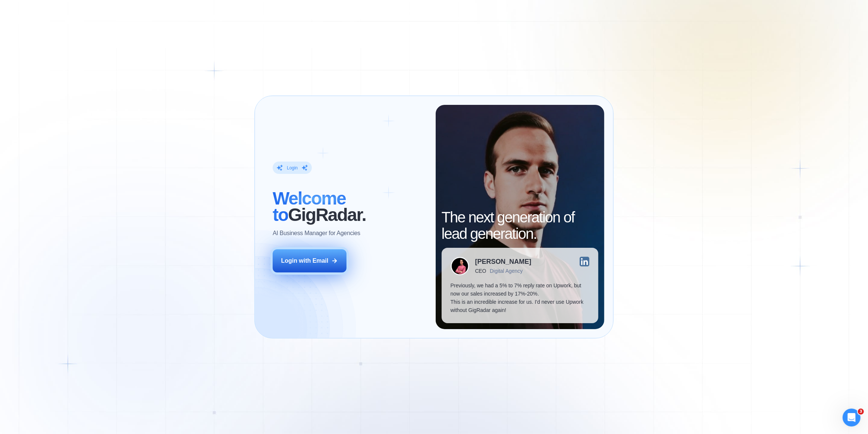  I want to click on p: Previously, we had a 5% to 7% reply rate on Upwork, but now our sales increased by 17%-20%. This ..., so click(520, 298).